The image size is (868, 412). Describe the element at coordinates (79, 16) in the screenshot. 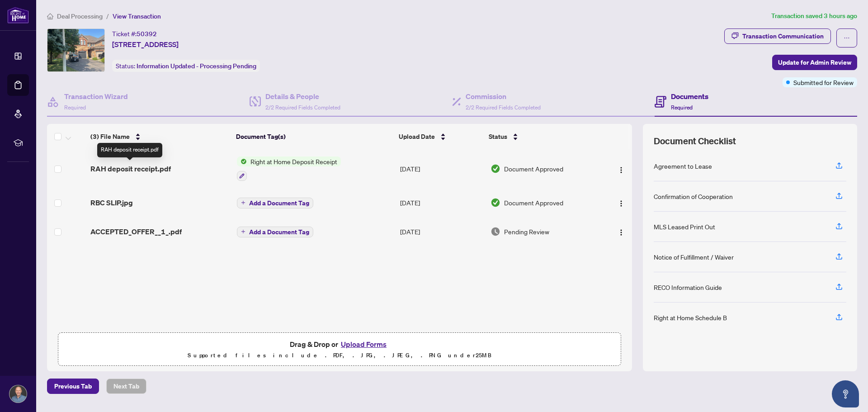

I see `span: Deal Processing` at that location.